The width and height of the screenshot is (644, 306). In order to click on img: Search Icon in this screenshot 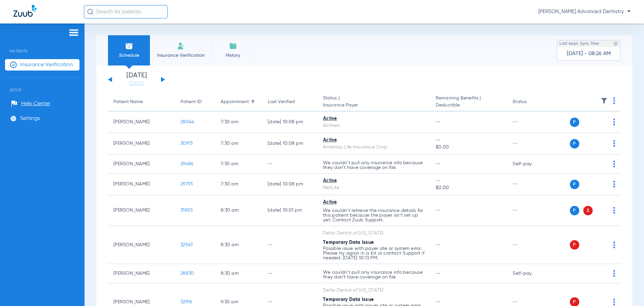, I will do `click(90, 12)`.